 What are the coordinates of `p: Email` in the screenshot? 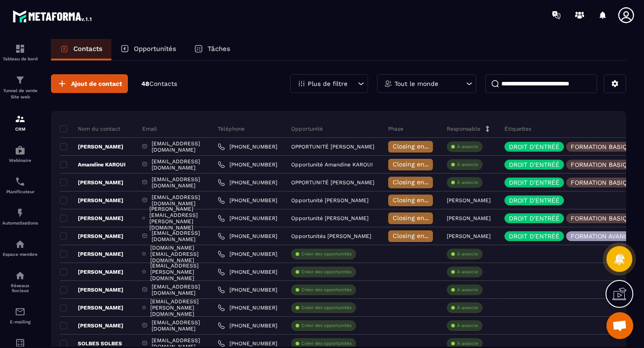 It's located at (150, 129).